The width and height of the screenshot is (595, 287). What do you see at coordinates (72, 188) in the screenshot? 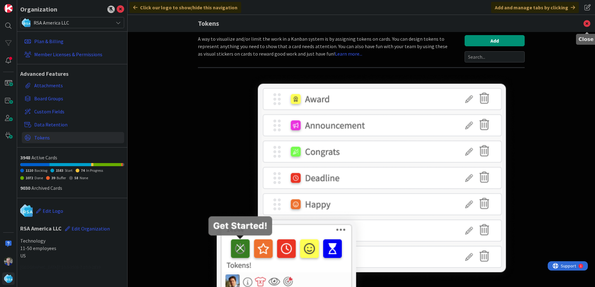
I see `div: Archived Cards` at bounding box center [72, 188].